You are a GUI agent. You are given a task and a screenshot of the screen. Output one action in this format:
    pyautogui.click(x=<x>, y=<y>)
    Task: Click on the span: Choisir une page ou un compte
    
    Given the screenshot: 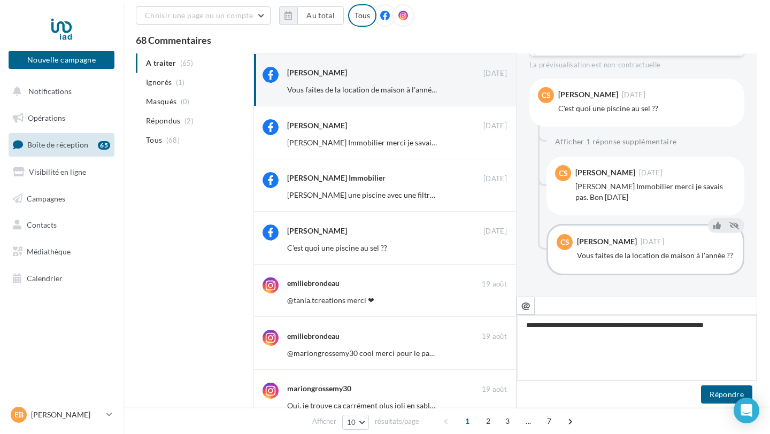 What is the action you would take?
    pyautogui.click(x=199, y=15)
    